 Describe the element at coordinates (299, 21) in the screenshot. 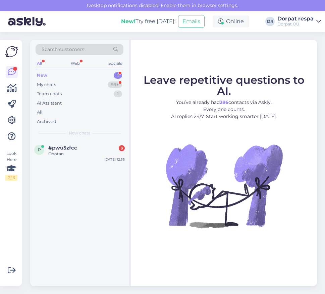

I see `a: Dorpat respaDorpat OÜ` at that location.